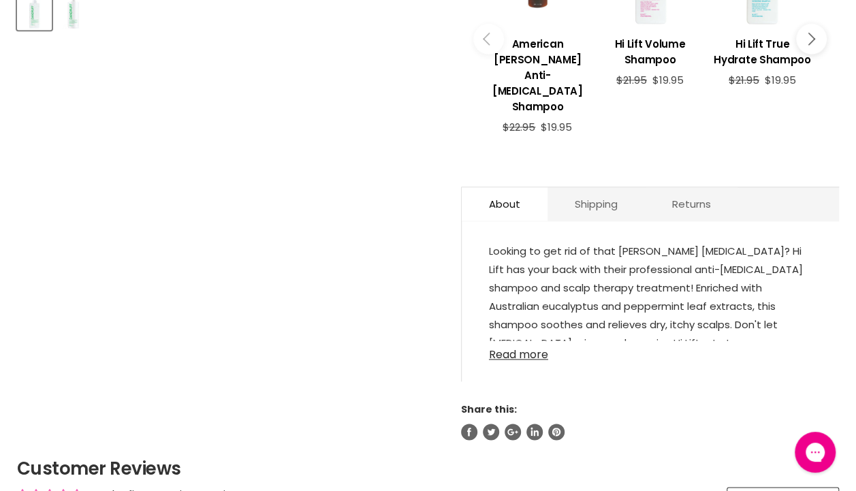 The width and height of the screenshot is (856, 491). What do you see at coordinates (596, 204) in the screenshot?
I see `a: Shipping` at bounding box center [596, 204].